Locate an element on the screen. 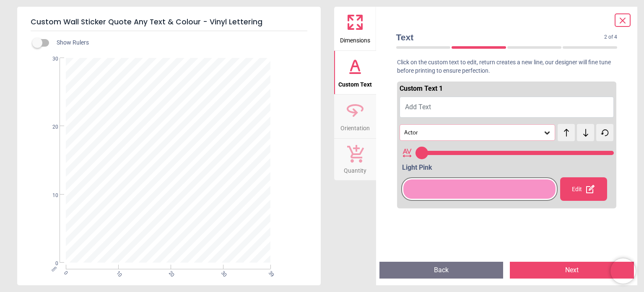 The image size is (644, 292). button: Custom Text is located at coordinates (355, 73).